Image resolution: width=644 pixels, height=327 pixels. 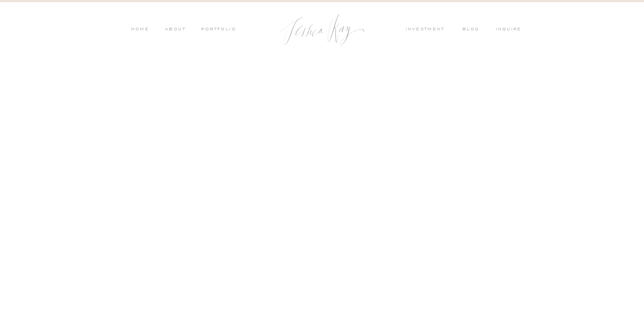 I want to click on a: PORTFOLIO, so click(x=218, y=30).